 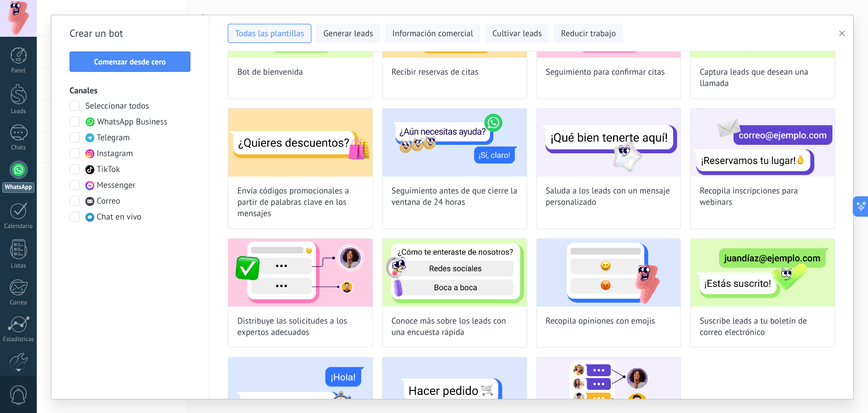 What do you see at coordinates (115, 154) in the screenshot?
I see `span: Instagram` at bounding box center [115, 154].